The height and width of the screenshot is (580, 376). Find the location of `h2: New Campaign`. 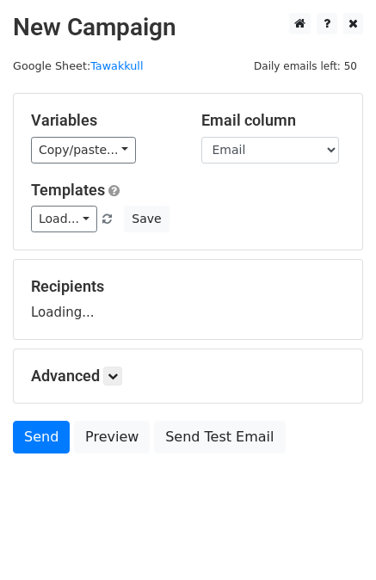

h2: New Campaign is located at coordinates (188, 28).